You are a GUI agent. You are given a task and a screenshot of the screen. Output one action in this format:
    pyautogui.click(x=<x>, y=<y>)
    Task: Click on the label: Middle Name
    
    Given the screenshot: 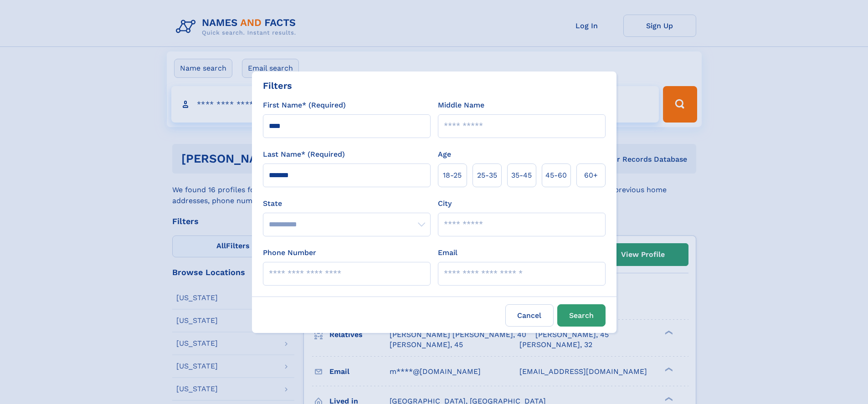 What is the action you would take?
    pyautogui.click(x=461, y=105)
    